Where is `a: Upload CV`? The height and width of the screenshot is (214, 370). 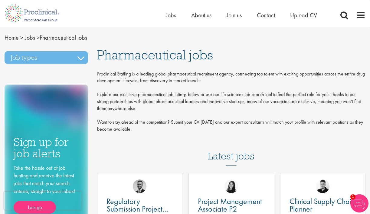 a: Upload CV is located at coordinates (304, 15).